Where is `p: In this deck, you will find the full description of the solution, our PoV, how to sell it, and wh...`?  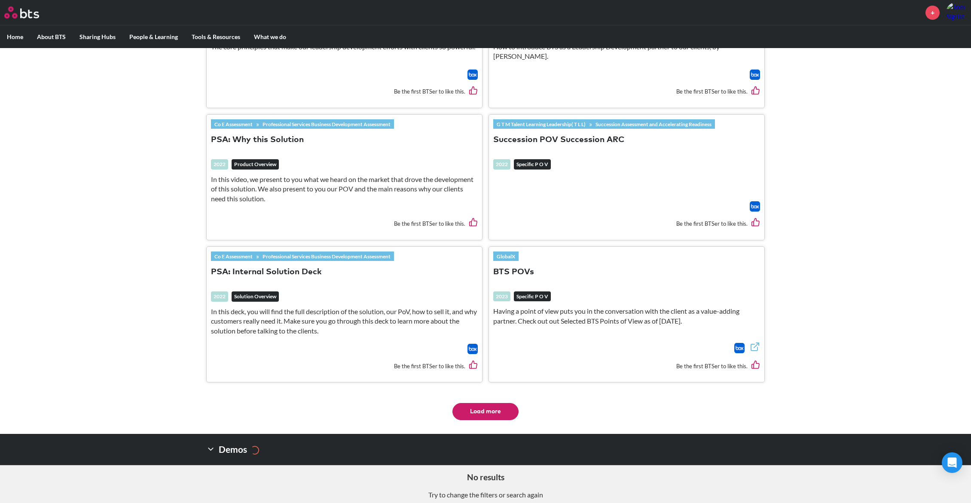
p: In this deck, you will find the full description of the solution, our PoV, how to sell it, and wh... is located at coordinates (344, 321).